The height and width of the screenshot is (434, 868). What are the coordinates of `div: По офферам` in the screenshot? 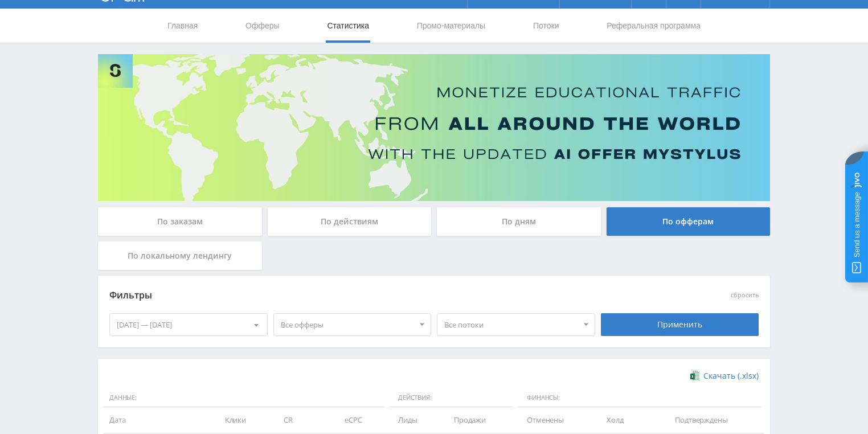 It's located at (689, 222).